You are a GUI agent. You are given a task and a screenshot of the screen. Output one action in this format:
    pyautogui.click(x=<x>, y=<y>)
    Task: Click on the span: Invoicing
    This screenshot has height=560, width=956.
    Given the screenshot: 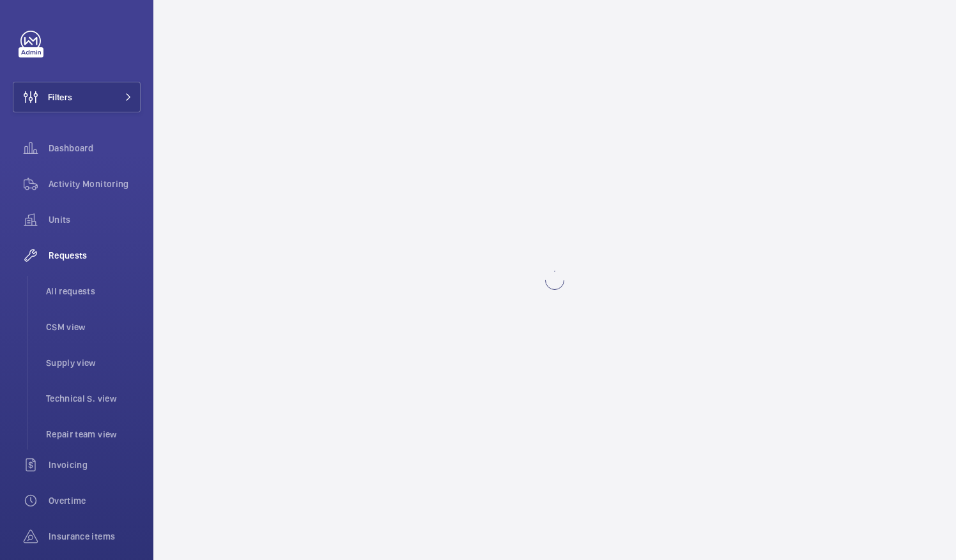 What is the action you would take?
    pyautogui.click(x=94, y=465)
    